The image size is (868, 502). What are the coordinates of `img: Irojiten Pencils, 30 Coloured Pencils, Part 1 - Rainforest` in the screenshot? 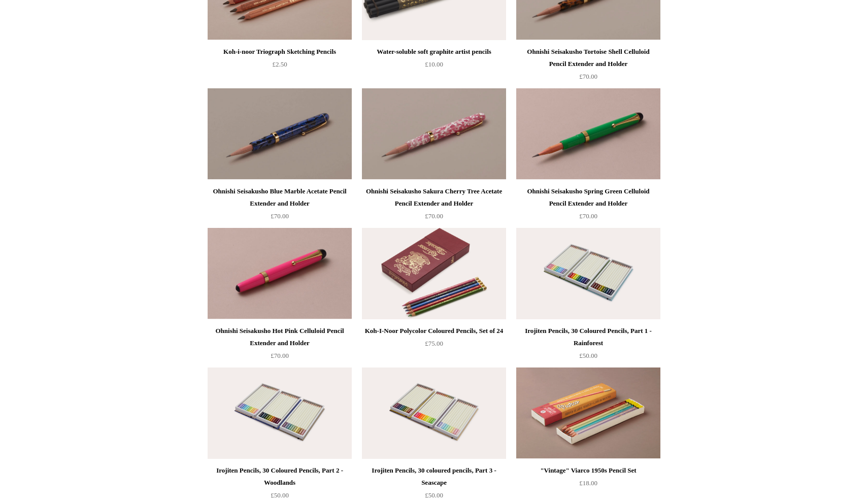 It's located at (589, 273).